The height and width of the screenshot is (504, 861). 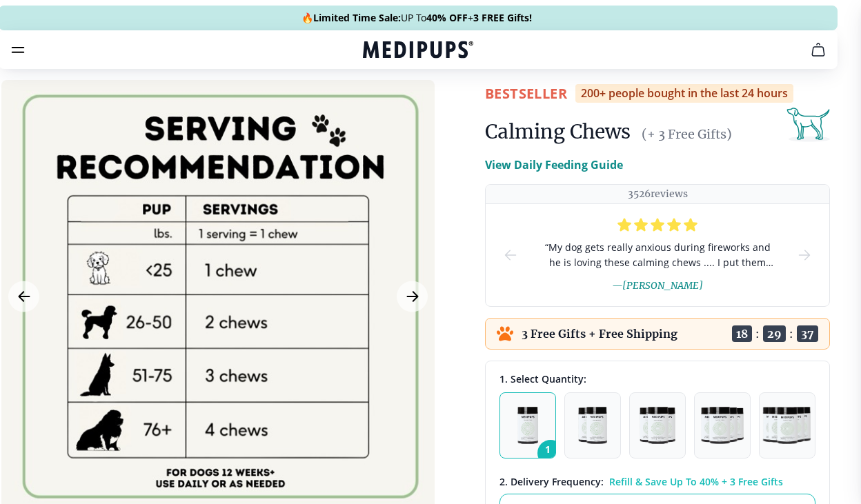 I want to click on span: BestSeller, so click(x=525, y=93).